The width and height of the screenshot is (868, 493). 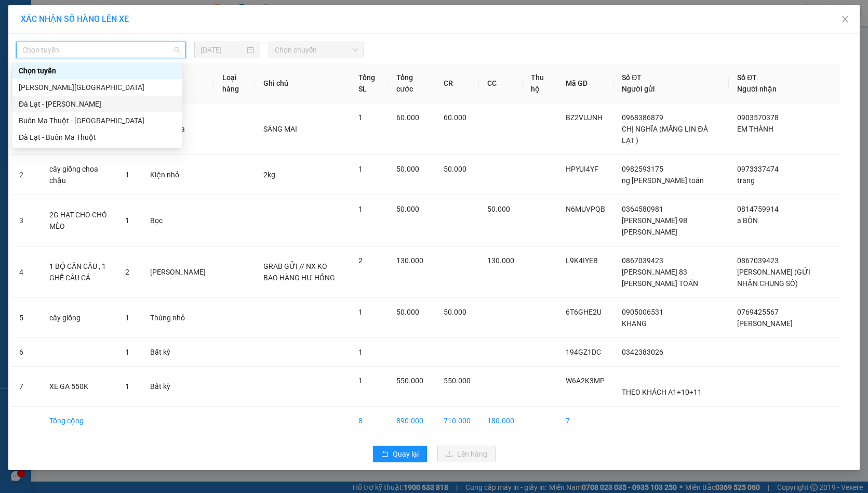 I want to click on span: Quay lại, so click(x=406, y=454).